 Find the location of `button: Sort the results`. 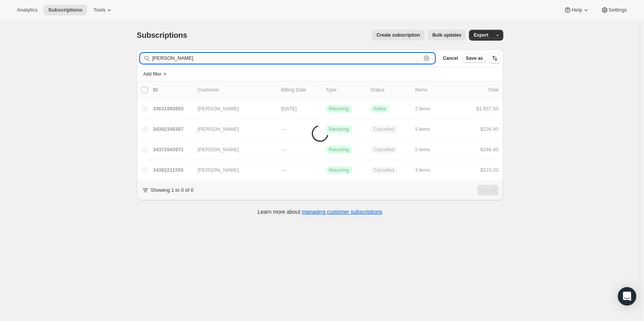

button: Sort the results is located at coordinates (495, 58).